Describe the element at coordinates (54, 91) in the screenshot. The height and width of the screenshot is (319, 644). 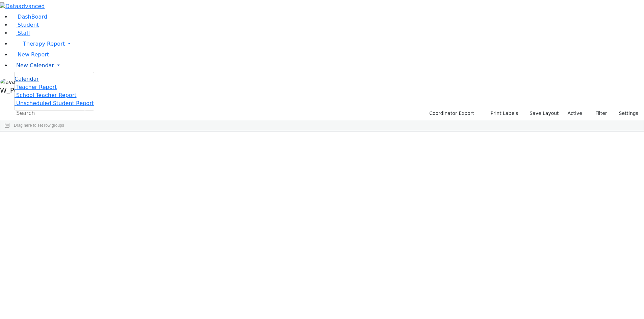
I see `ul: Therapy Report` at that location.